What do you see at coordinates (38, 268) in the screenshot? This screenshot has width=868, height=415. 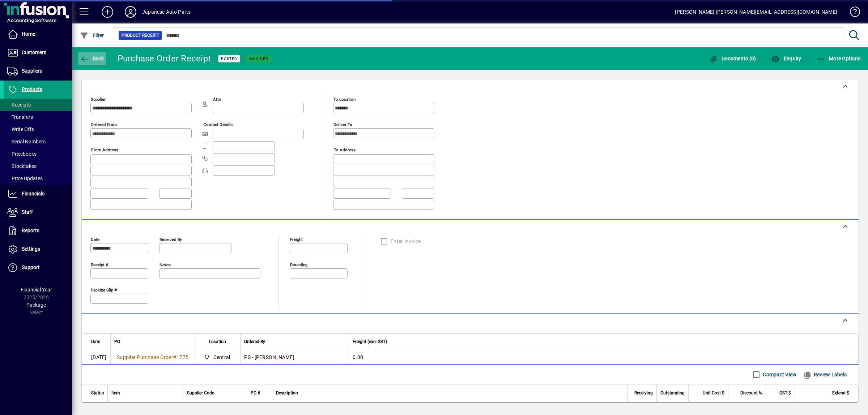 I see `a: Support` at bounding box center [38, 268].